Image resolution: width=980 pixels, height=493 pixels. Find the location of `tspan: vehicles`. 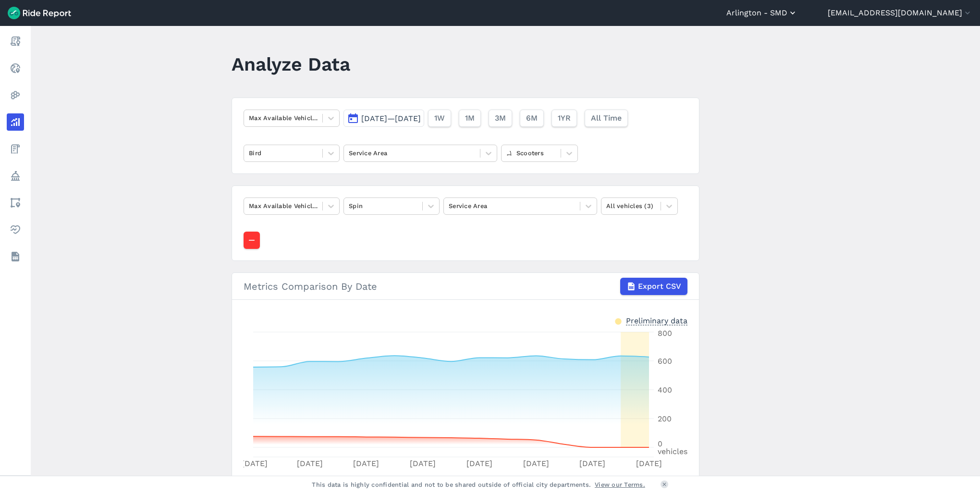

tspan: vehicles is located at coordinates (673, 451).